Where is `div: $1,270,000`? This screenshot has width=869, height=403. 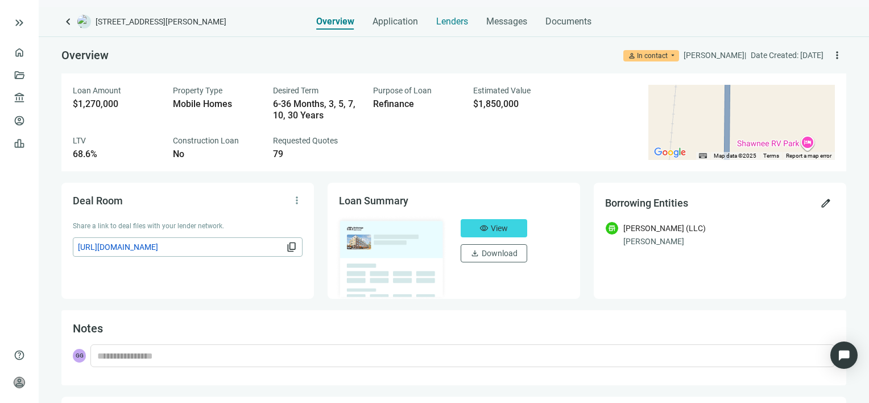 div: $1,270,000 is located at coordinates (116, 104).